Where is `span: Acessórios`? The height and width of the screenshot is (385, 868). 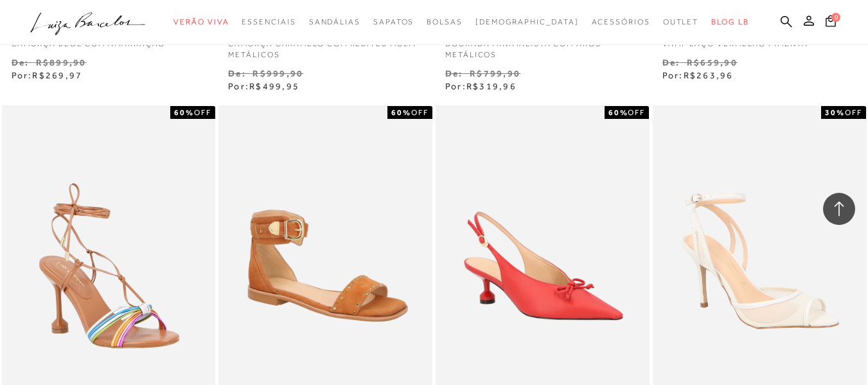
span: Acessórios is located at coordinates (621, 22).